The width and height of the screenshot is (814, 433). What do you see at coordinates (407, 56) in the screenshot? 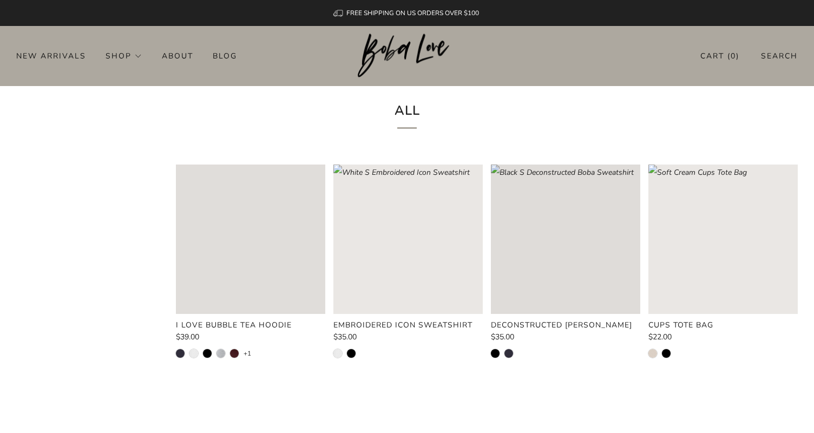
I see `a: Boba Love` at bounding box center [407, 56].